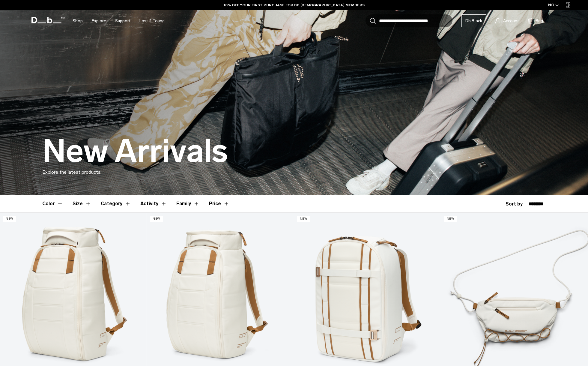 This screenshot has width=588, height=366. Describe the element at coordinates (122, 20) in the screenshot. I see `a: Support` at that location.